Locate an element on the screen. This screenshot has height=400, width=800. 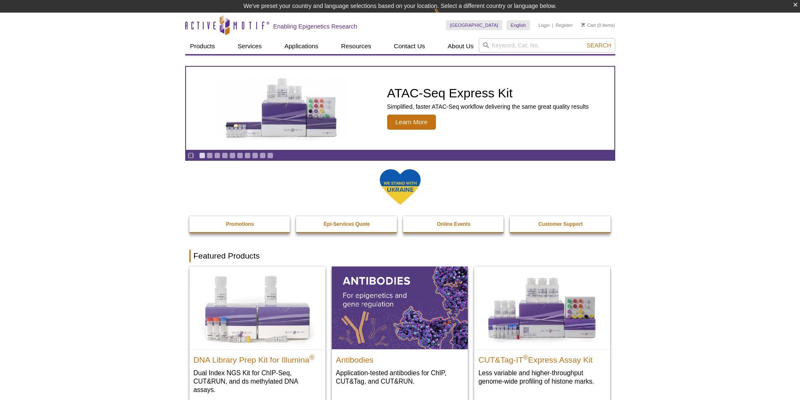
h2: Antibodies is located at coordinates (400, 358).